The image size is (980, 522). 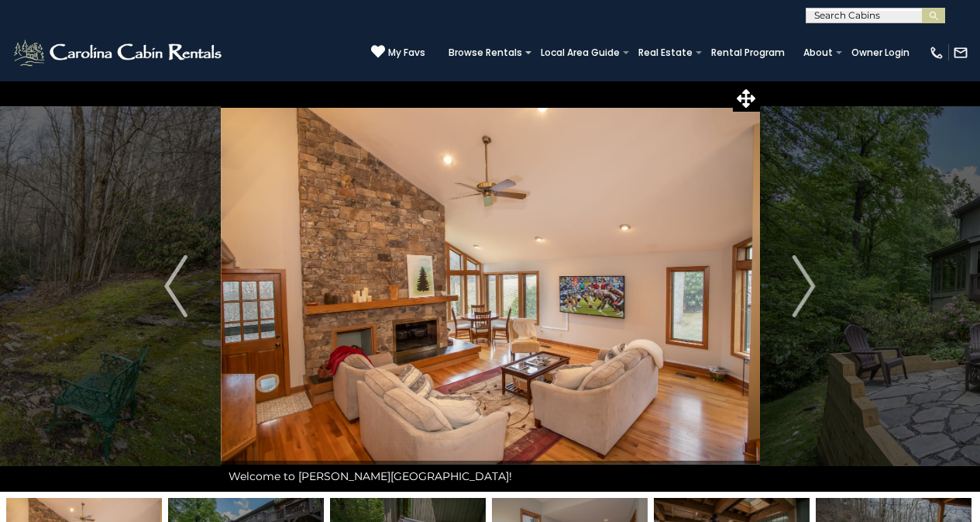 I want to click on a: Browse Rentals, so click(x=485, y=52).